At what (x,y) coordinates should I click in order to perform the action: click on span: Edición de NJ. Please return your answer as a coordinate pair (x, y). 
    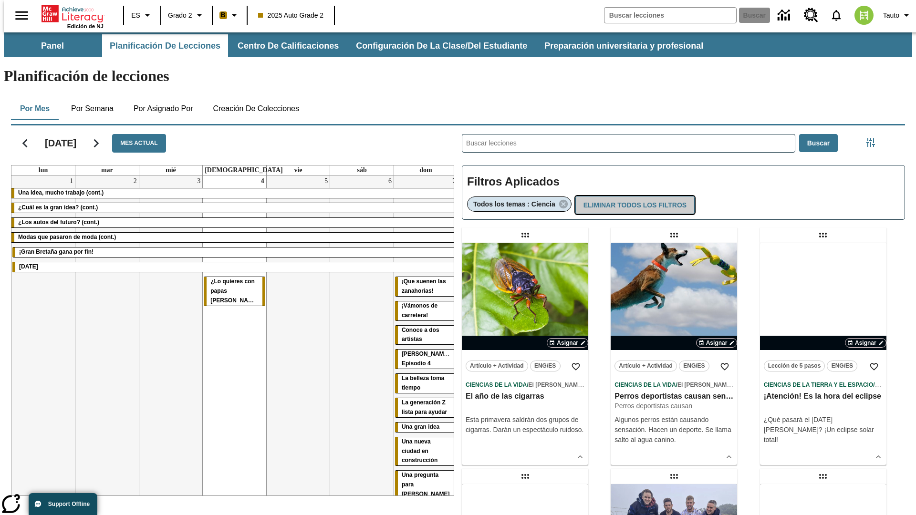
    Looking at the image, I should click on (85, 26).